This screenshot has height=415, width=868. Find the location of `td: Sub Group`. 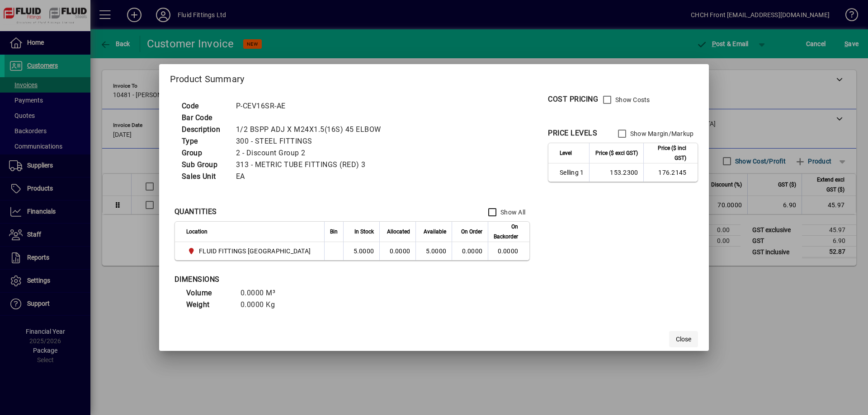

td: Sub Group is located at coordinates (204, 165).